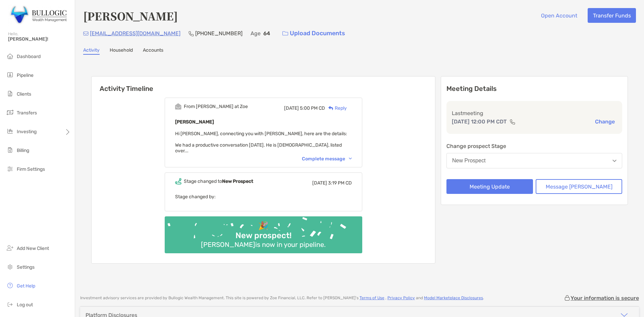 Image resolution: width=644 pixels, height=317 pixels. What do you see at coordinates (327, 158) in the screenshot?
I see `div: Complete message` at bounding box center [327, 158].